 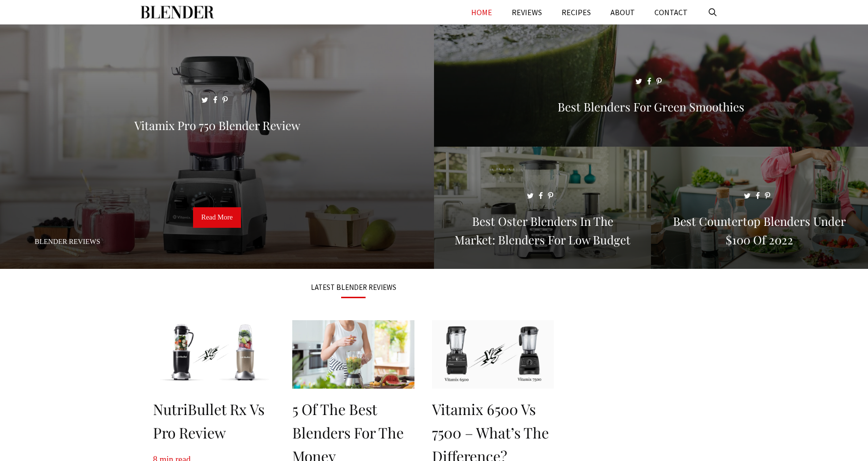 What do you see at coordinates (217, 218) in the screenshot?
I see `a: Read More` at bounding box center [217, 218].